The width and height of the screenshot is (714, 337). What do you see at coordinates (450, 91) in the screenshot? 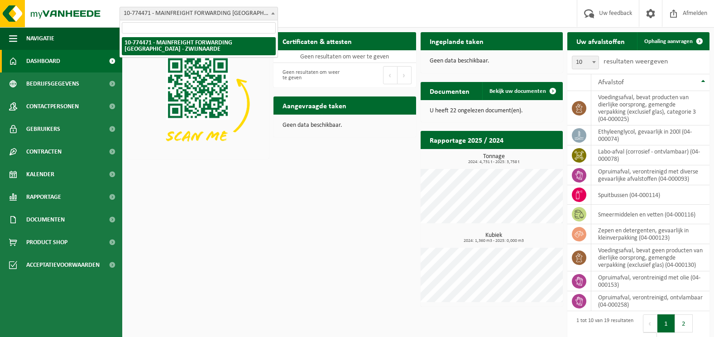
I see `h2: Documenten` at bounding box center [450, 91].